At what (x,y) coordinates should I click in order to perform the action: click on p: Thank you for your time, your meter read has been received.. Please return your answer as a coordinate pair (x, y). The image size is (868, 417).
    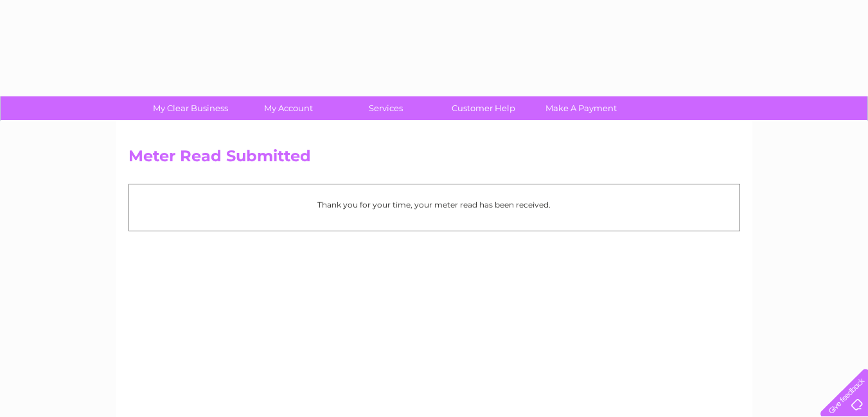
    Looking at the image, I should click on (434, 205).